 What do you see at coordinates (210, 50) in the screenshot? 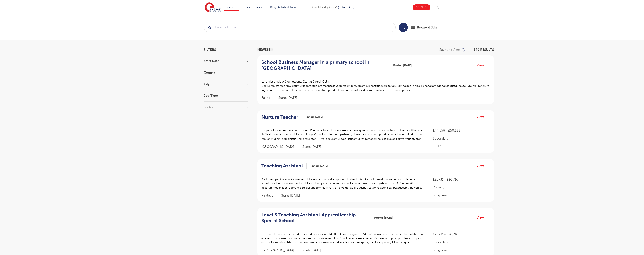
I see `span: Filters` at bounding box center [210, 50].